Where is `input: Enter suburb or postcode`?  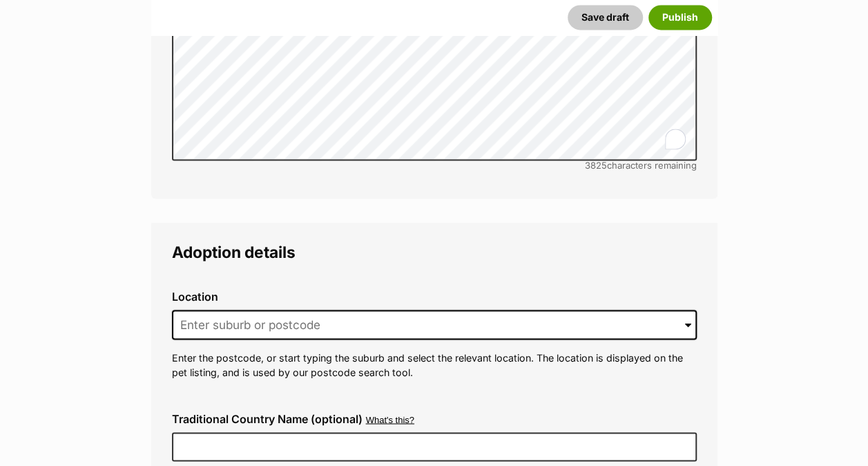
input: Enter suburb or postcode is located at coordinates (434, 325).